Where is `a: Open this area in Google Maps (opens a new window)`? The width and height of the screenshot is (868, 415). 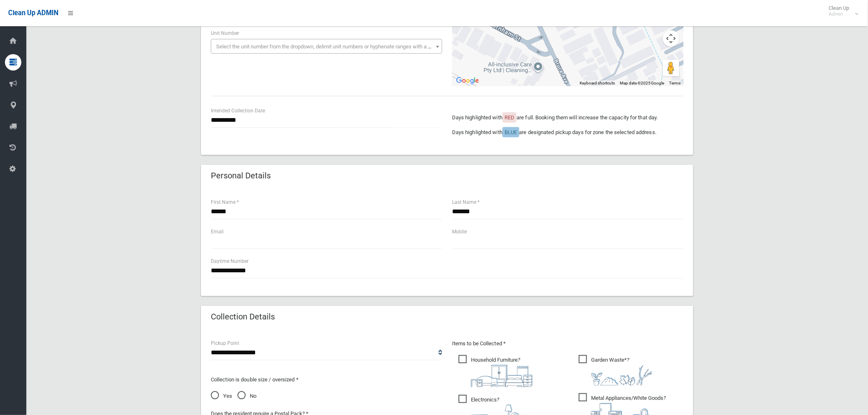 a: Open this area in Google Maps (opens a new window) is located at coordinates (468, 80).